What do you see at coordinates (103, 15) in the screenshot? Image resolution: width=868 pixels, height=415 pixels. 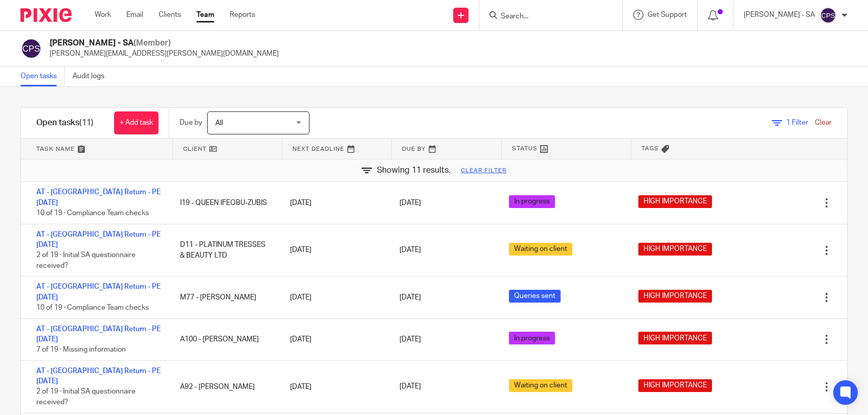 I see `a: Work` at bounding box center [103, 15].